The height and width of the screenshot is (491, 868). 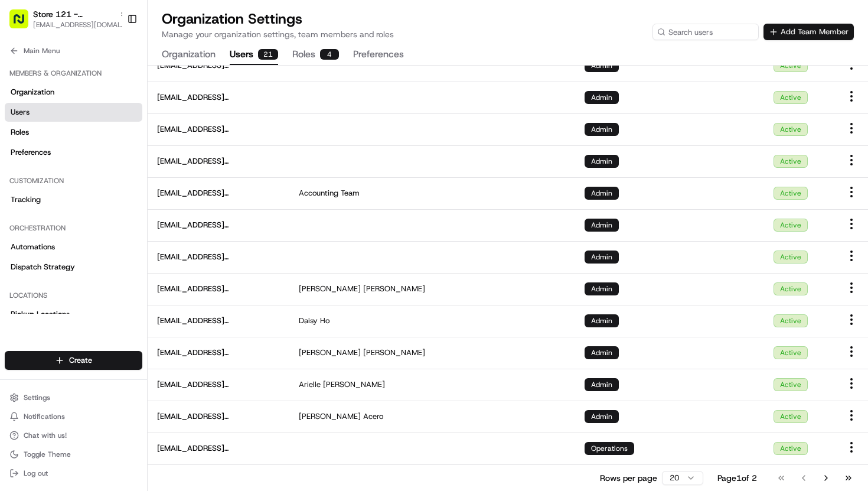 What do you see at coordinates (189, 55) in the screenshot?
I see `button: Organization` at bounding box center [189, 55].